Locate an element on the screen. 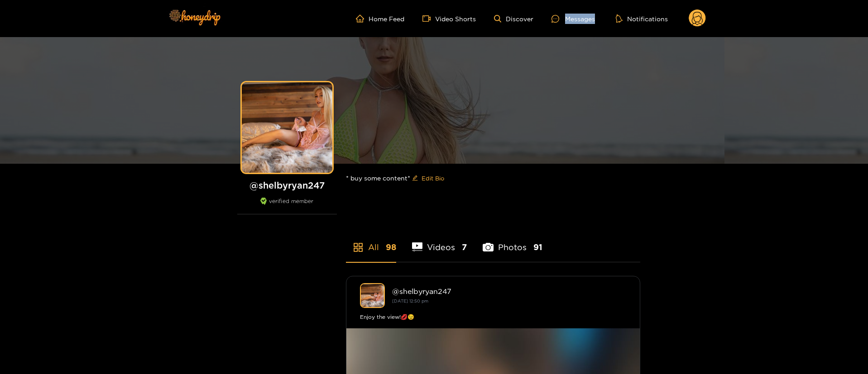  li: Videos is located at coordinates (440, 242).